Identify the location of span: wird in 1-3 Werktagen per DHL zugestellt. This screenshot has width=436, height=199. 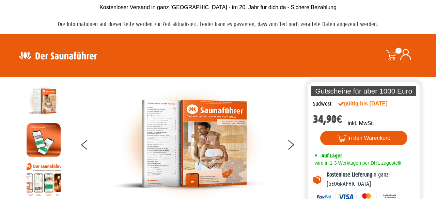
(357, 163).